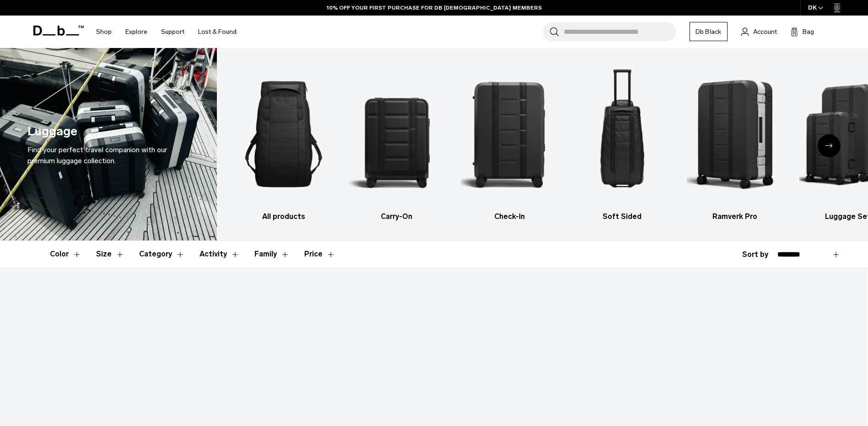 This screenshot has height=426, width=868. Describe the element at coordinates (104, 31) in the screenshot. I see `a: Shop` at that location.